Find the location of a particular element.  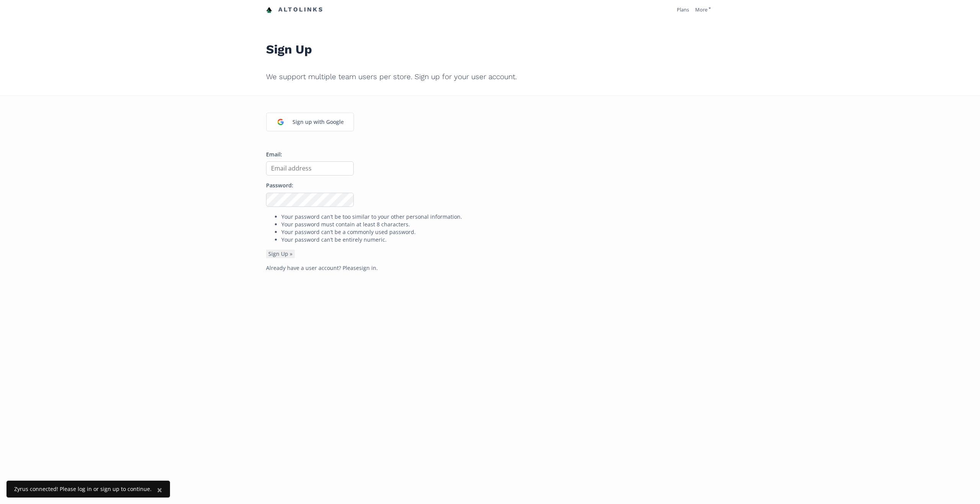

li: Your password must contain at least 8 characters. is located at coordinates (498, 225).